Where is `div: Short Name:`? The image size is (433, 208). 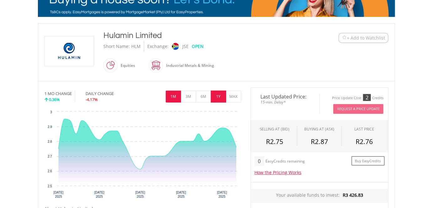
div: Short Name: is located at coordinates (117, 46).